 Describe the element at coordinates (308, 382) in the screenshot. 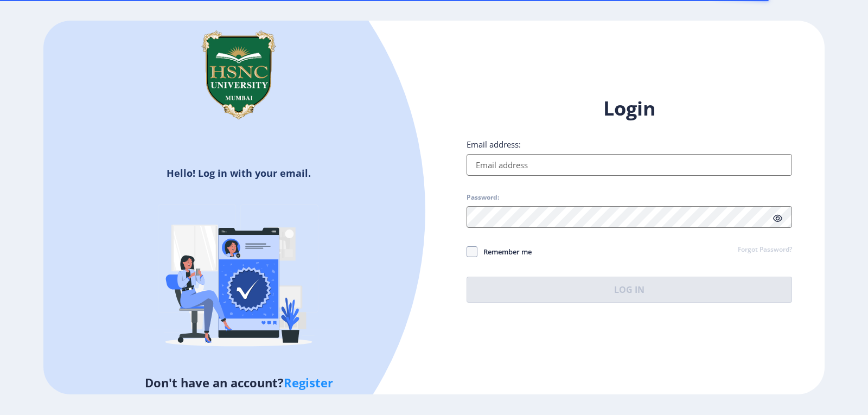

I see `a: Register` at that location.